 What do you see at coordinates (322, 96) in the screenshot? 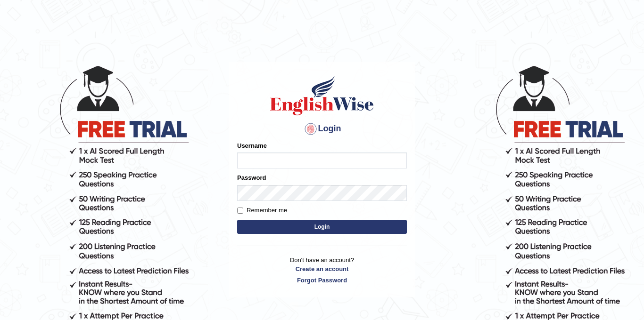
I see `img: Logo of English Wise sign in for intelligent practice with AI` at bounding box center [322, 96].